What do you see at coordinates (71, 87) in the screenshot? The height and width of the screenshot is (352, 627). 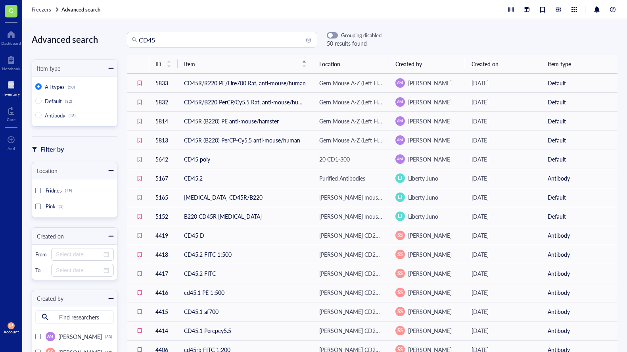 I see `div: (50)` at bounding box center [71, 87].